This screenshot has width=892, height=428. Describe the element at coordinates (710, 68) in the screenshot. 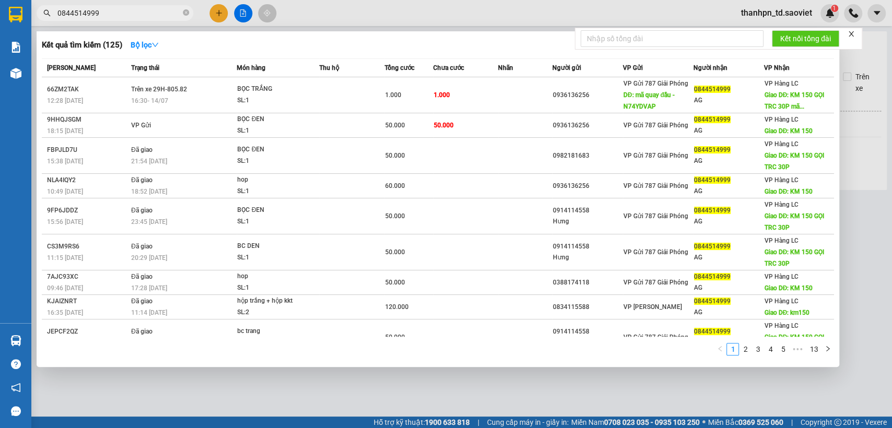

I see `span: Người nhận` at that location.